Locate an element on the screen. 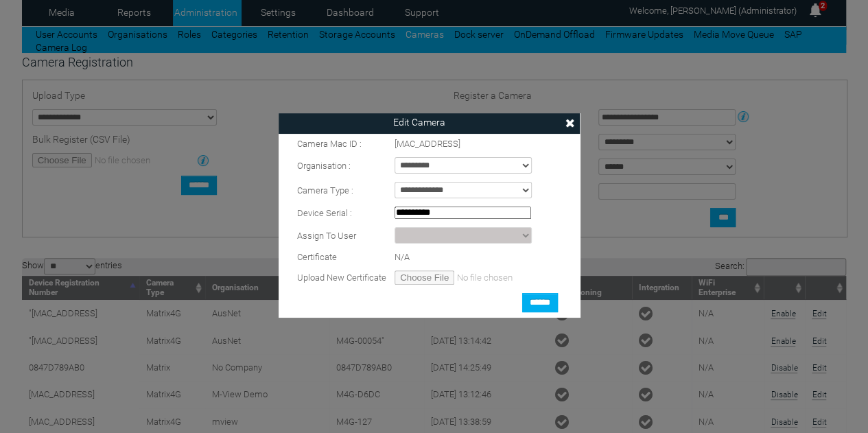  span: Camera Mac ID : is located at coordinates (329, 143).